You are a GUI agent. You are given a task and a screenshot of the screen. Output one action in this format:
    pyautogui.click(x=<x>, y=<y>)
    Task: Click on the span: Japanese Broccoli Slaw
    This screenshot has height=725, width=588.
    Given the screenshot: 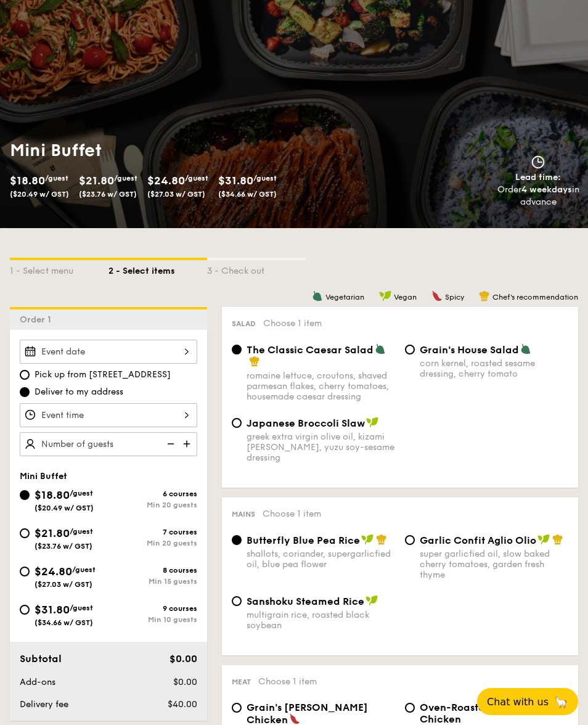 What is the action you would take?
    pyautogui.click(x=306, y=423)
    